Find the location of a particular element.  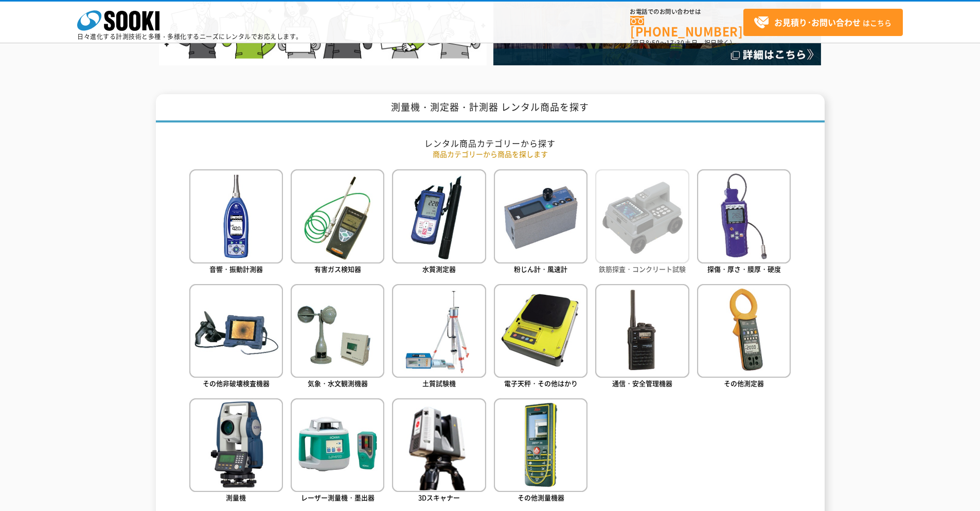

span: 電子天秤・その他はかり is located at coordinates (540, 382).